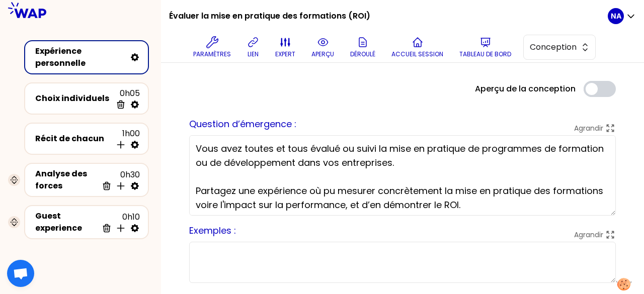 The image size is (644, 294). What do you see at coordinates (21, 273) in the screenshot?
I see `a: Ouvrir le chat` at bounding box center [21, 273].